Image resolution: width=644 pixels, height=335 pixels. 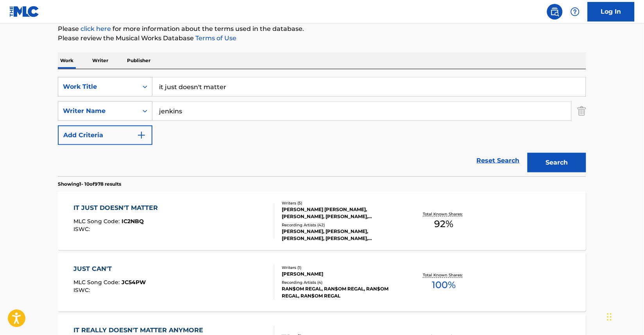 I want to click on a: Public Search, so click(x=555, y=12).